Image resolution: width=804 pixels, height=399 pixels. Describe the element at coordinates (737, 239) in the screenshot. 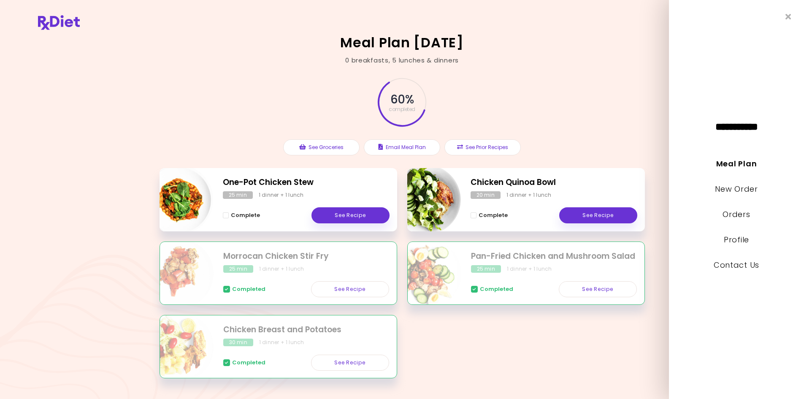

I see `a: Profile` at that location.